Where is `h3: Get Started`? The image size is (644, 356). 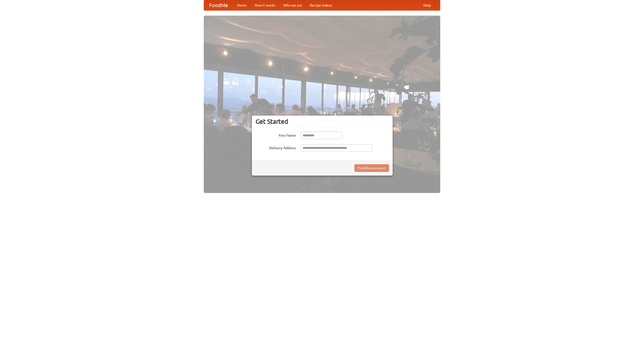
h3: Get Started is located at coordinates (322, 122).